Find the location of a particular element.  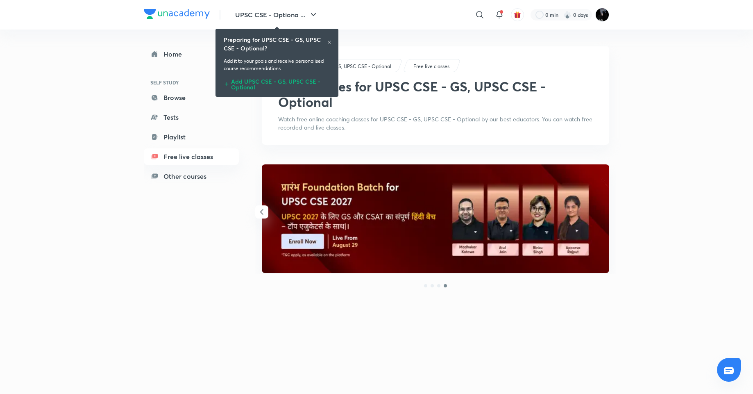

button: avatar is located at coordinates (517, 15).